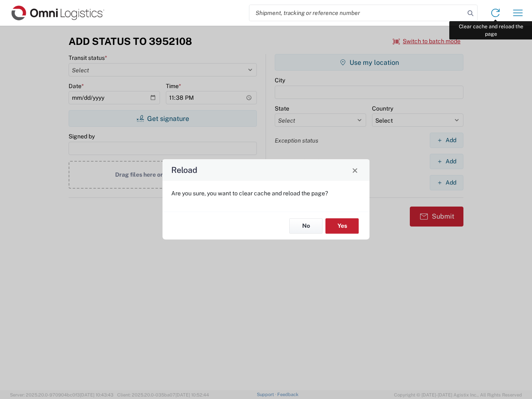 The width and height of the screenshot is (532, 399). What do you see at coordinates (357, 13) in the screenshot?
I see `input: Shipment, tracking or reference number` at bounding box center [357, 13].